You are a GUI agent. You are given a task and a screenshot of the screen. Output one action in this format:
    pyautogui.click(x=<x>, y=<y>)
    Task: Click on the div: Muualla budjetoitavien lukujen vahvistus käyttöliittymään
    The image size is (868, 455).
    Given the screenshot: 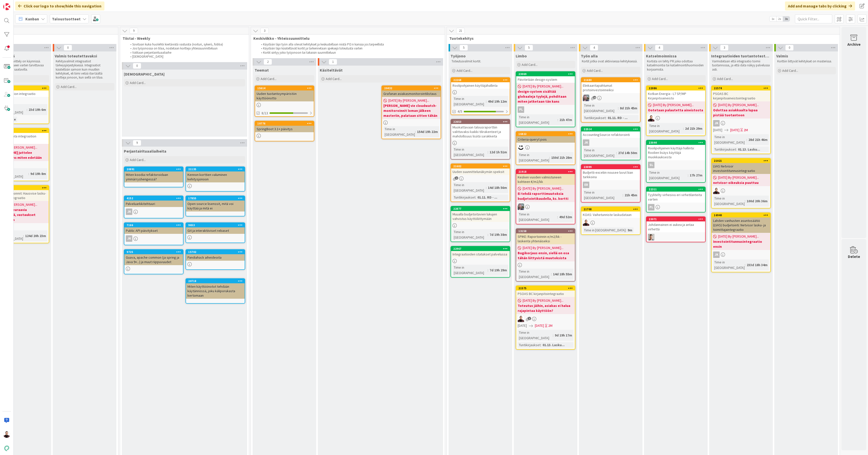 What is the action you would take?
    pyautogui.click(x=481, y=216)
    